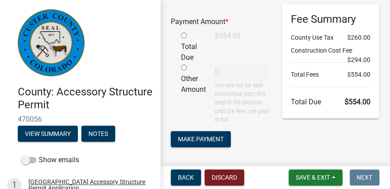  What do you see at coordinates (186, 177) in the screenshot?
I see `button: Back` at bounding box center [186, 177].